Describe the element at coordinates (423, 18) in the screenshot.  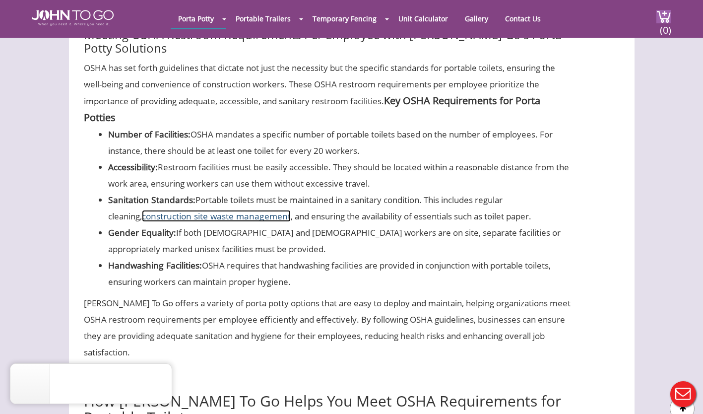
I see `a: Unit Calculator` at that location.